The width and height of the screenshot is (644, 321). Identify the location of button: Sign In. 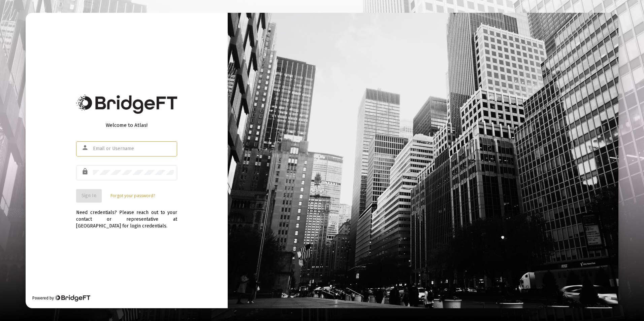
(89, 196).